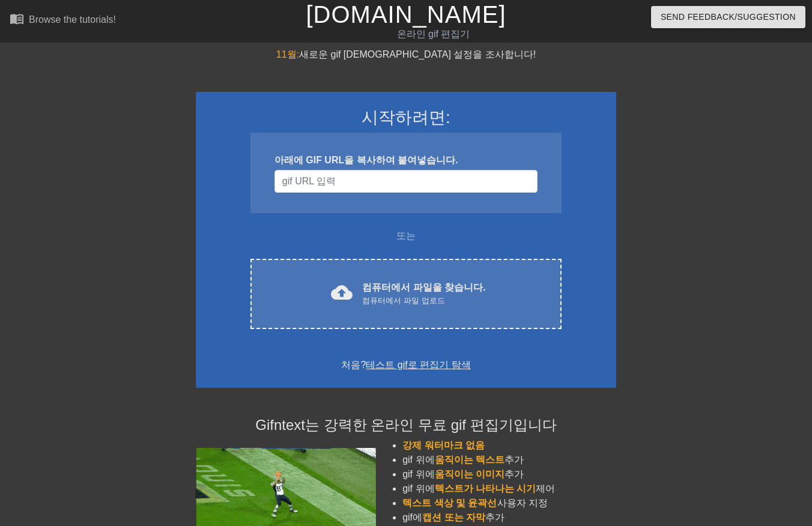 This screenshot has width=812, height=526. What do you see at coordinates (728, 17) in the screenshot?
I see `span: Send Feedback/Suggestion` at bounding box center [728, 17].